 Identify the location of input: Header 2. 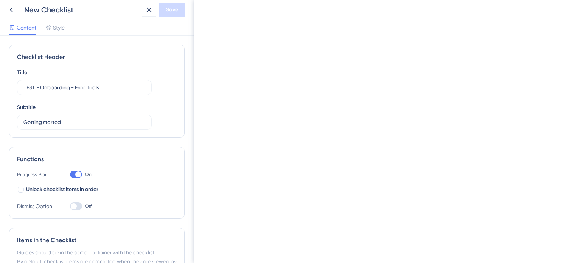
(84, 122).